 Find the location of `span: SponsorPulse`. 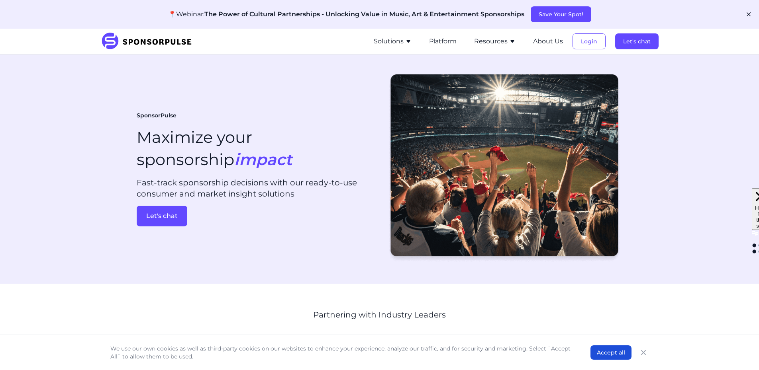

span: SponsorPulse is located at coordinates (156, 116).